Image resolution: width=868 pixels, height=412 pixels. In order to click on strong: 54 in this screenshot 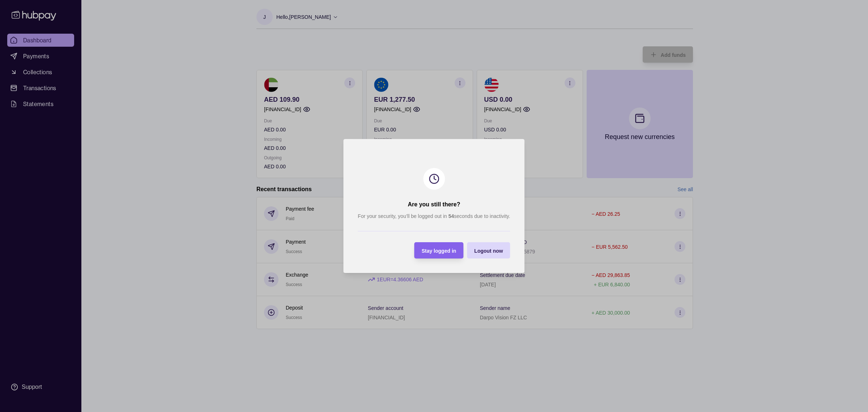, I will do `click(452, 217)`.